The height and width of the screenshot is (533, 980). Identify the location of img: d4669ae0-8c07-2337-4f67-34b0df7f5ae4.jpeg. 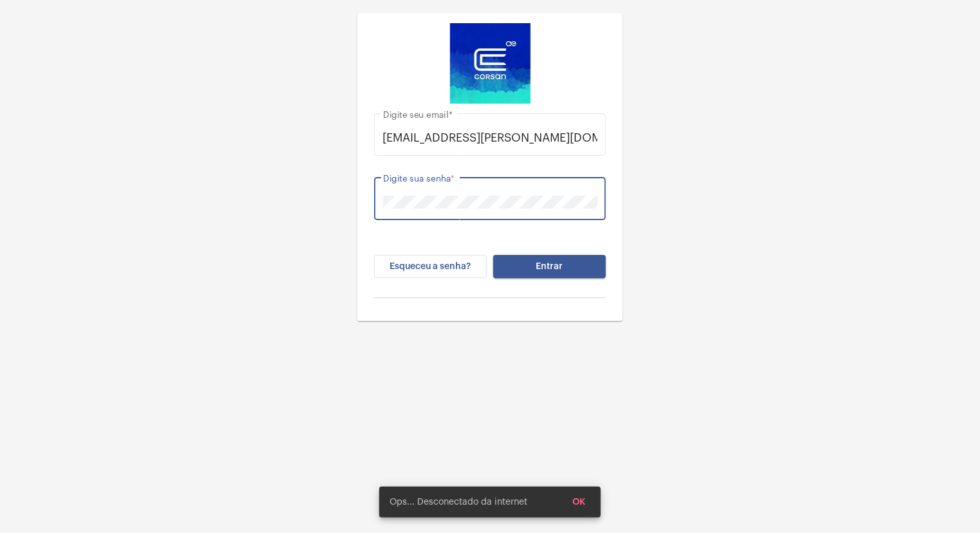
(490, 63).